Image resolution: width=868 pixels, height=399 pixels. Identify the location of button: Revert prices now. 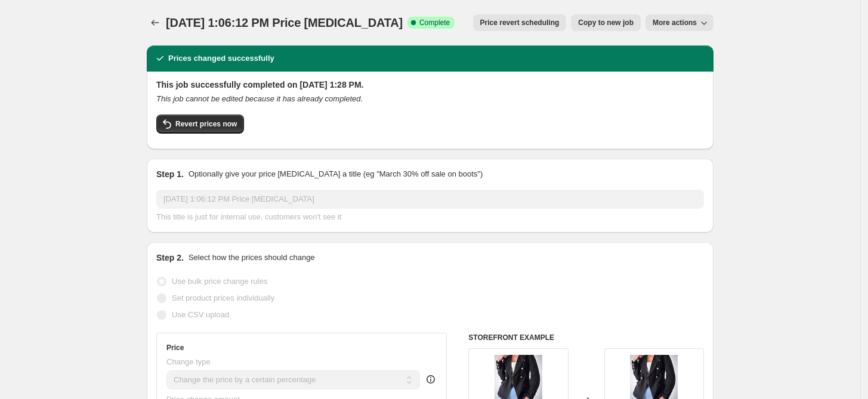
(200, 124).